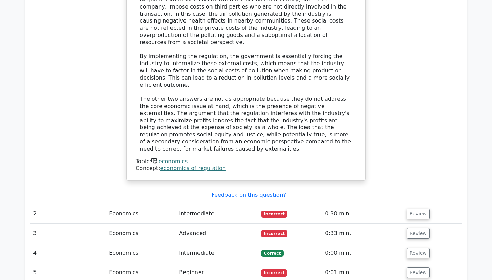  Describe the element at coordinates (363, 253) in the screenshot. I see `td: 0:00 min.` at that location.